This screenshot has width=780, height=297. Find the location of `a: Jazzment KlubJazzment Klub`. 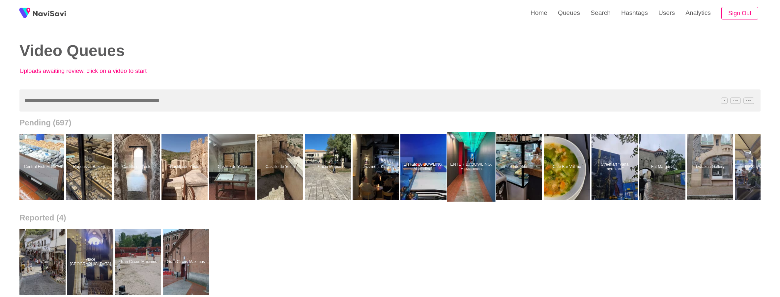

a: Jazzment KlubJazzment Klub is located at coordinates (376, 167).